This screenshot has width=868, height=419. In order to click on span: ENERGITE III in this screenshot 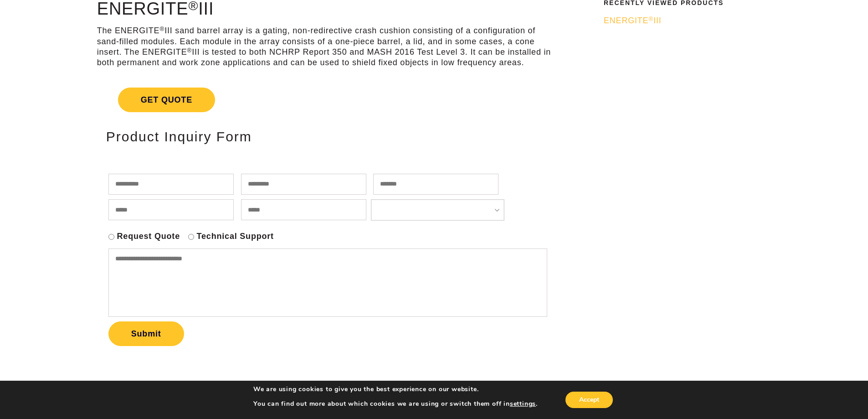, I will do `click(633, 20)`.